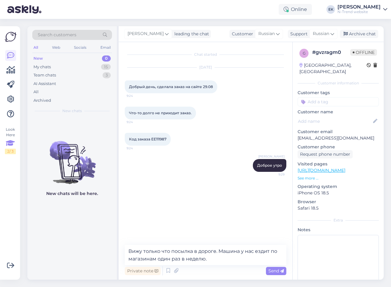 Image resolution: width=391 pixels, height=287 pixels. I want to click on p: Browser, so click(338, 202).